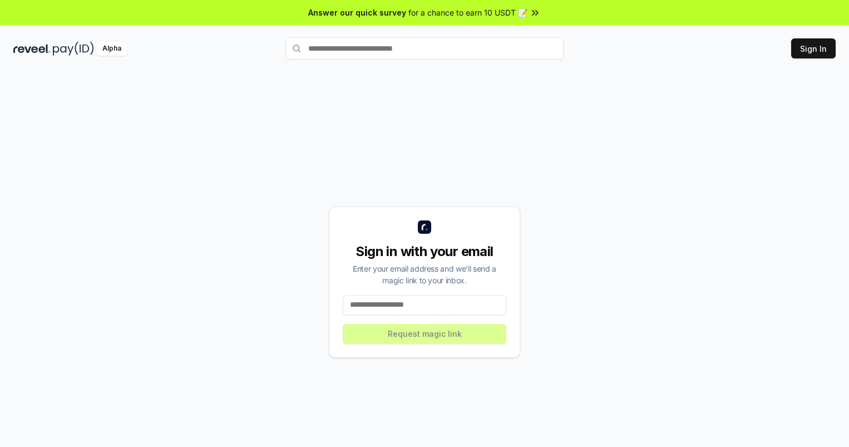 The image size is (849, 447). I want to click on img: pay_id, so click(73, 48).